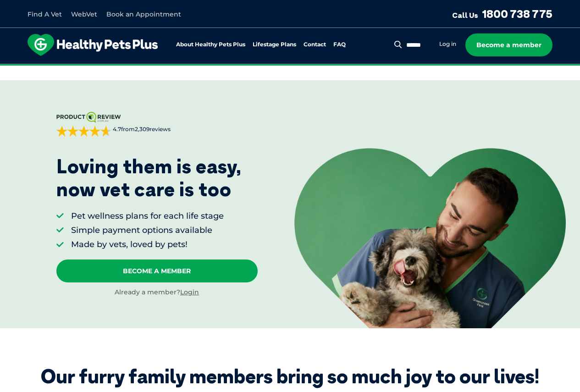 Image resolution: width=580 pixels, height=392 pixels. What do you see at coordinates (141, 129) in the screenshot?
I see `span: from` at bounding box center [141, 129].